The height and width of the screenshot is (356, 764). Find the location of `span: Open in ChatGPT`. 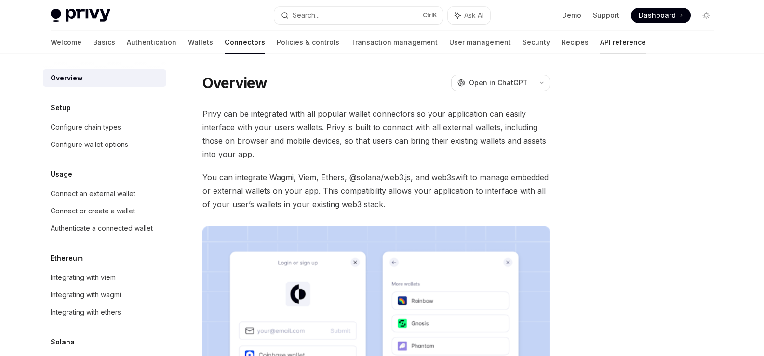

span: Open in ChatGPT is located at coordinates (498, 83).